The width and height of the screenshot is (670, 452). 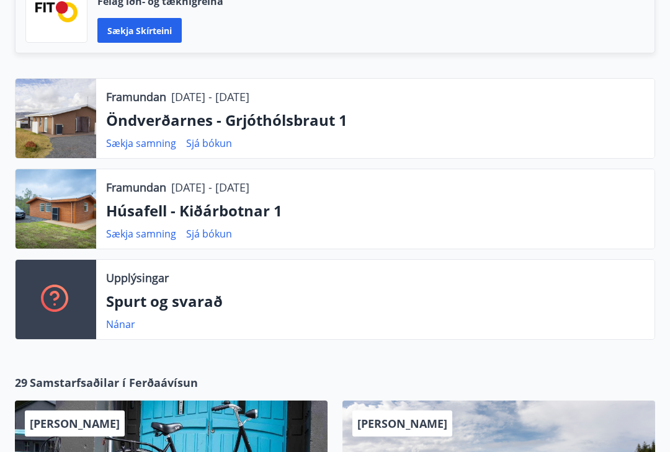 I want to click on span: 29, so click(x=21, y=384).